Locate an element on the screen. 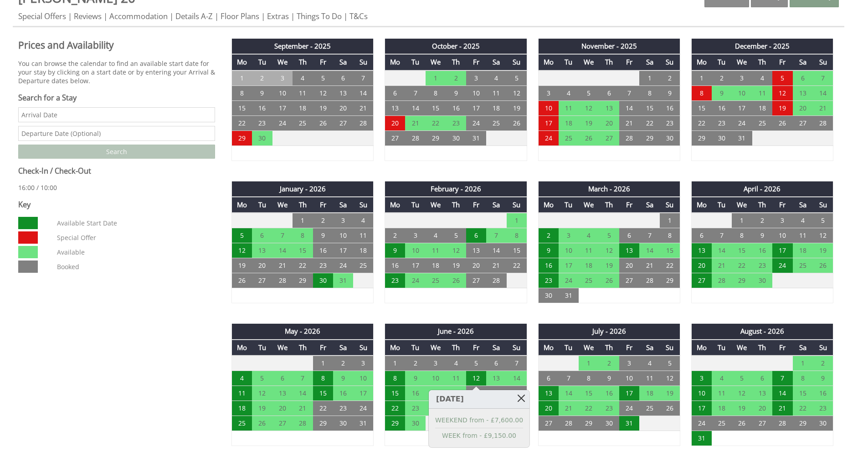 The image size is (868, 451). td: 30 is located at coordinates (261, 138).